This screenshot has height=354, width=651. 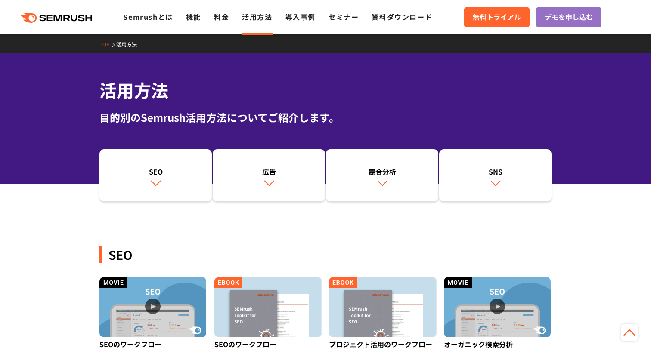 What do you see at coordinates (148, 17) in the screenshot?
I see `a: Semrushとは` at bounding box center [148, 17].